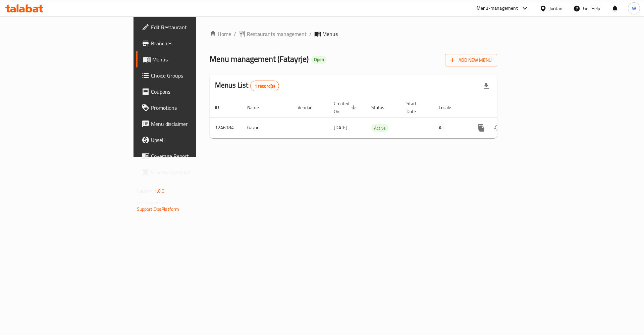  What do you see at coordinates (498, 128) in the screenshot?
I see `button: Change Status` at bounding box center [498, 128].